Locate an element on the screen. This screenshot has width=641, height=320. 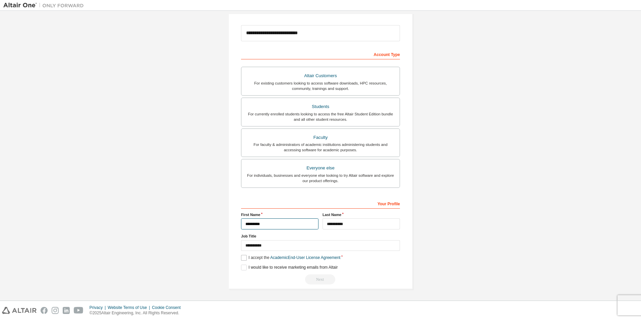
label: I accept the is located at coordinates (291, 257).